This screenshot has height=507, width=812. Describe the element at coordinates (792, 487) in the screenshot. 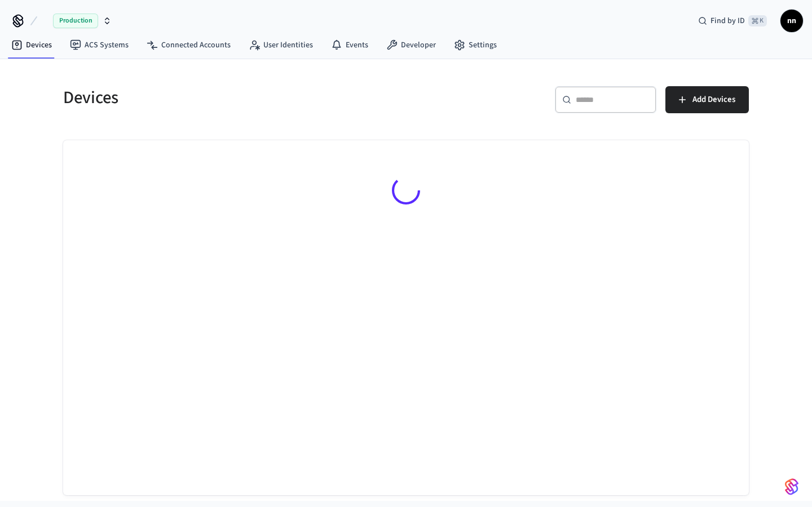

I see `img: SeamLogoGradient.69752ec5.svg` at that location.